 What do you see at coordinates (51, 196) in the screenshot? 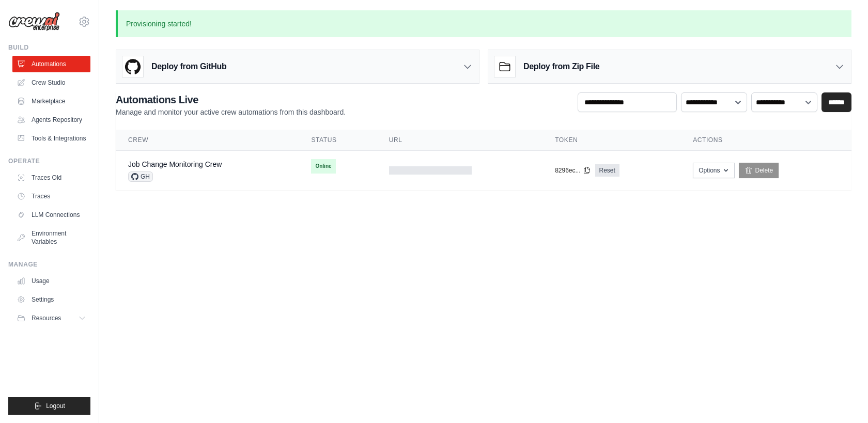
I see `a: Traces` at bounding box center [51, 196].